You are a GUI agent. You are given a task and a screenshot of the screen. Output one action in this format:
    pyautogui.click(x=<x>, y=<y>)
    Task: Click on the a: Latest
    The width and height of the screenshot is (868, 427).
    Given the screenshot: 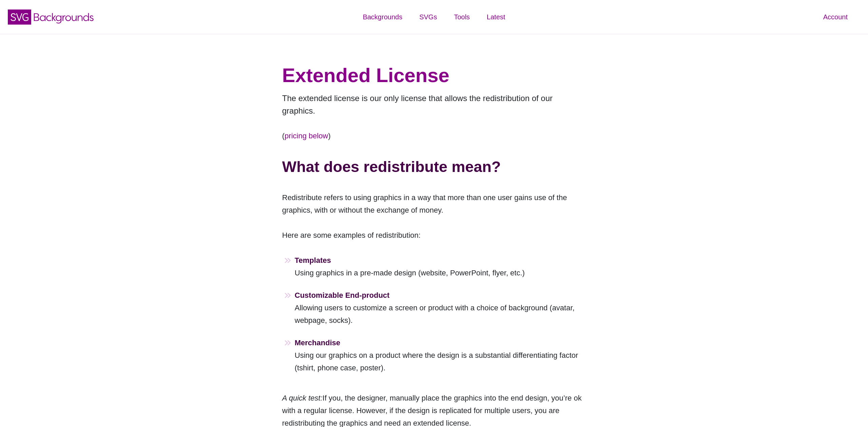 What is the action you would take?
    pyautogui.click(x=496, y=17)
    